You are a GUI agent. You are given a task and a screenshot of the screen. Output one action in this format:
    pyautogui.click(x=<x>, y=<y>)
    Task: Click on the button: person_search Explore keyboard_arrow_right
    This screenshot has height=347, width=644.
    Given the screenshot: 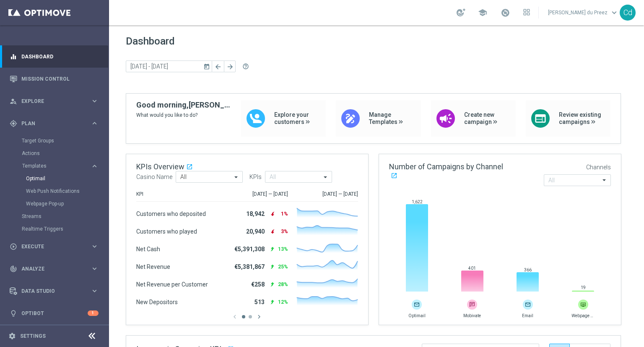 What is the action you would take?
    pyautogui.click(x=54, y=101)
    